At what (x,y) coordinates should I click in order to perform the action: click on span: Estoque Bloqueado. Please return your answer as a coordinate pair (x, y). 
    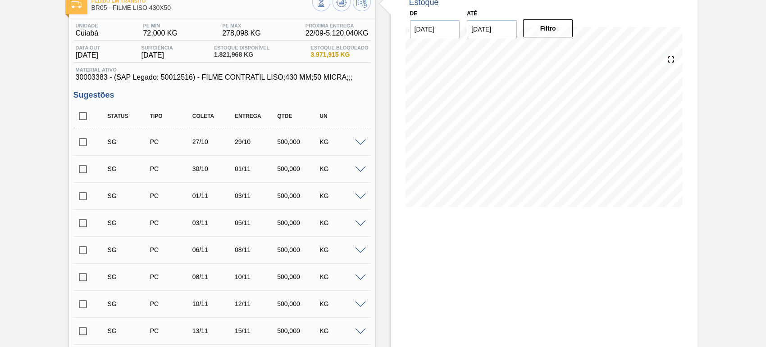
    Looking at the image, I should click on (339, 48).